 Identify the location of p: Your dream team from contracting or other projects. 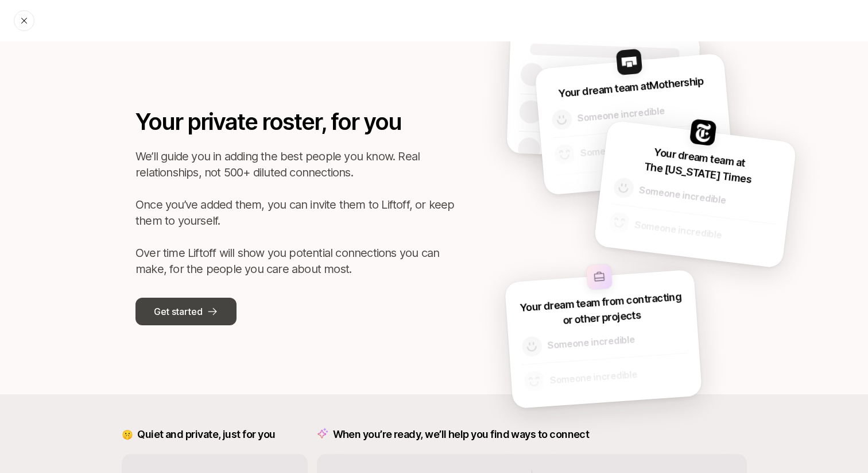
(601, 310).